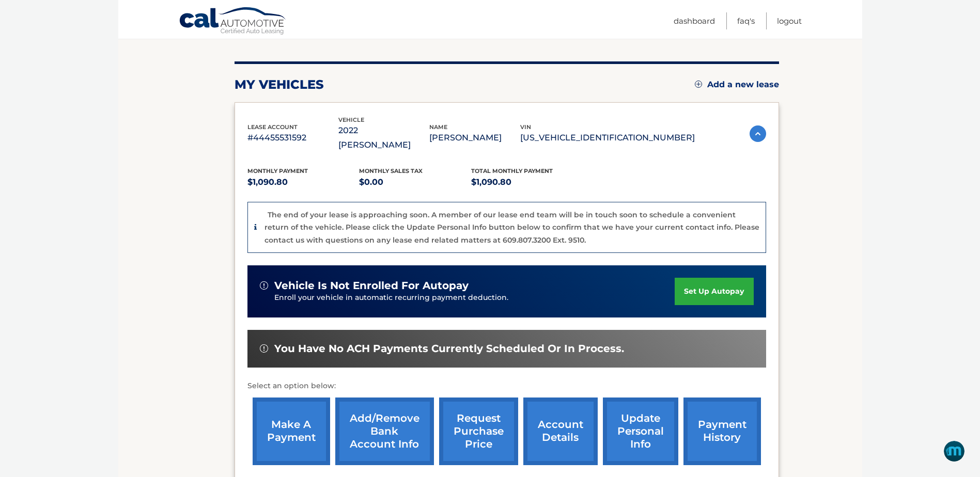 The height and width of the screenshot is (477, 980). What do you see at coordinates (641, 431) in the screenshot?
I see `a: update personal info` at bounding box center [641, 431].